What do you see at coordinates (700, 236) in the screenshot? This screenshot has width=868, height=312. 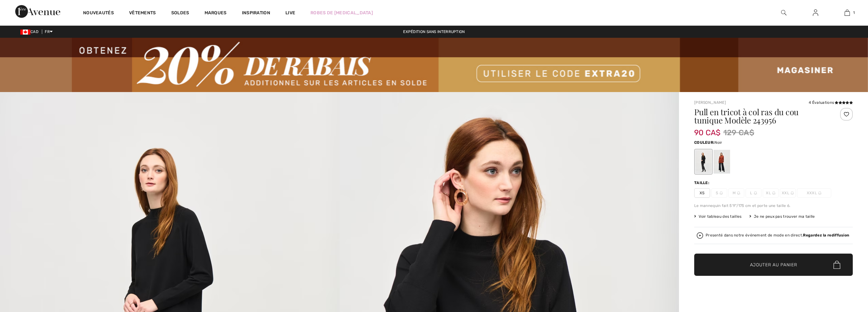 I see `img: Regardez la rediffusion` at bounding box center [700, 236].